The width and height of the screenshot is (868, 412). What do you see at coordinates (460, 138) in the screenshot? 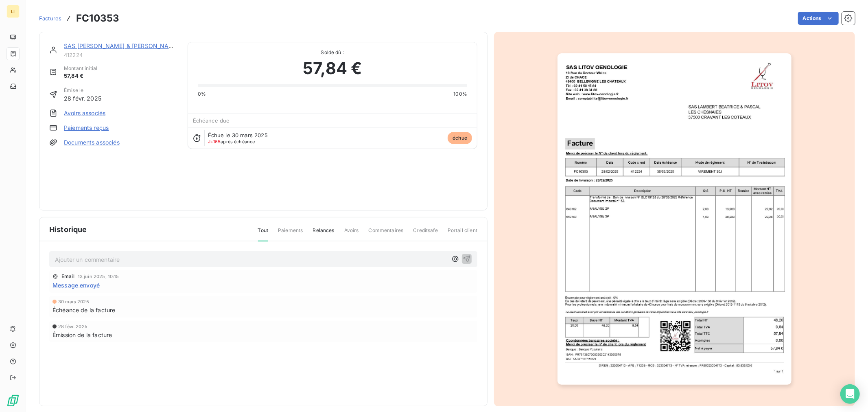
I see `span: échue` at bounding box center [460, 138].